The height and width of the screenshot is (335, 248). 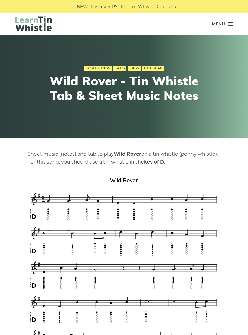 I want to click on a: Tabs, so click(x=120, y=68).